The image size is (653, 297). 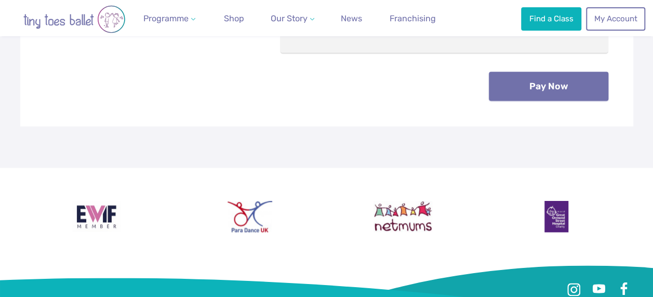 I want to click on span: News, so click(x=351, y=18).